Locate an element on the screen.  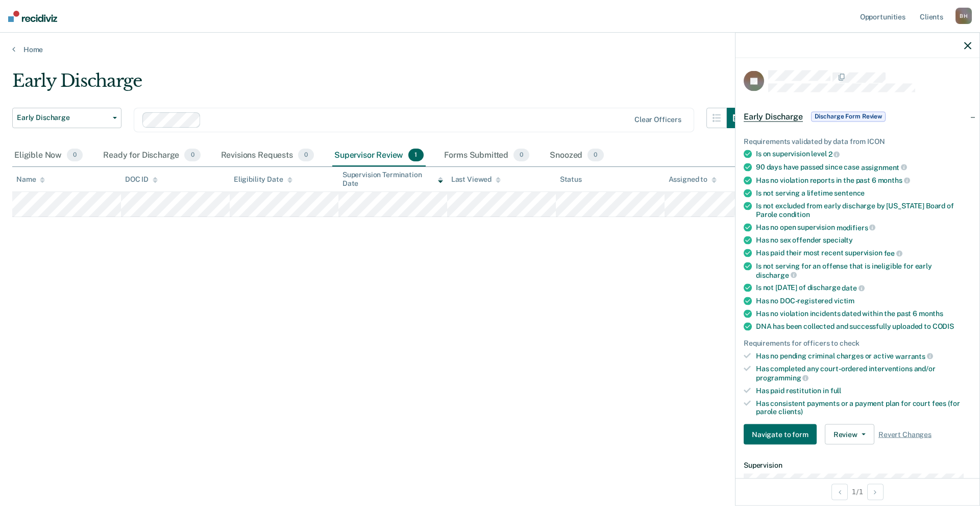
span: fee is located at coordinates (893, 253).